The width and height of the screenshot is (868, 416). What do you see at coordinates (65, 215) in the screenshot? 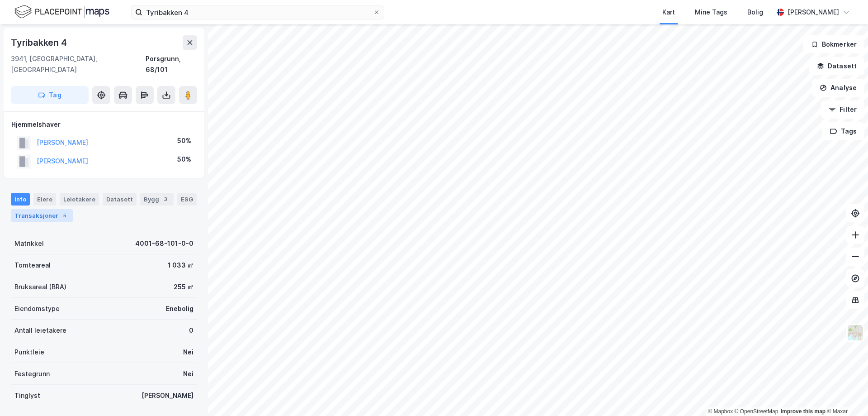
I see `div: 5` at bounding box center [65, 215].